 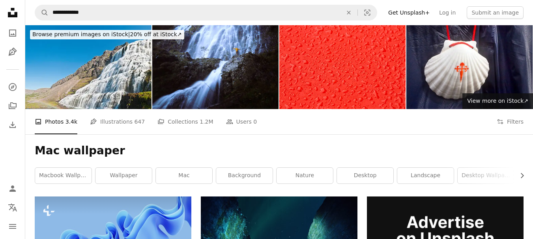 What do you see at coordinates (447, 13) in the screenshot?
I see `a: Log in` at bounding box center [447, 13].